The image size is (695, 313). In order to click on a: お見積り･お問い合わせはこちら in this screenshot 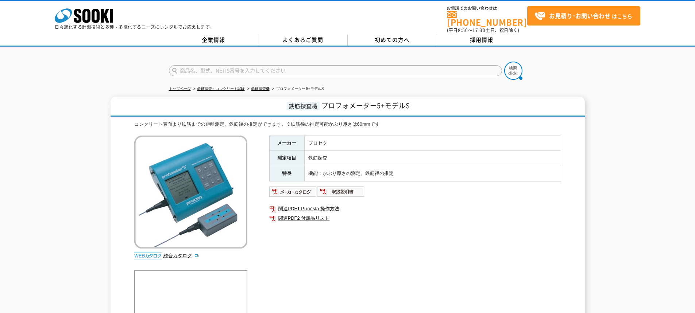, I will do `click(584, 16)`.